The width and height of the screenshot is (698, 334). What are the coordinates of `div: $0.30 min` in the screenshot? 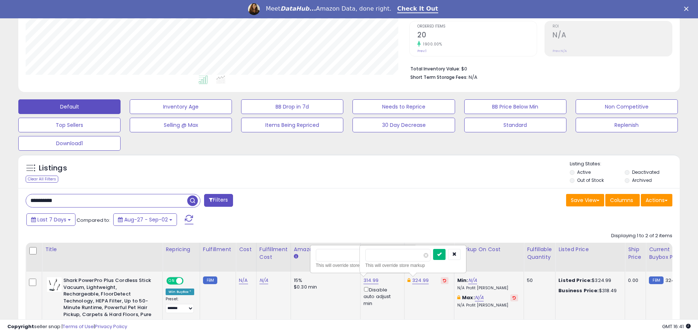 It's located at (324, 287).